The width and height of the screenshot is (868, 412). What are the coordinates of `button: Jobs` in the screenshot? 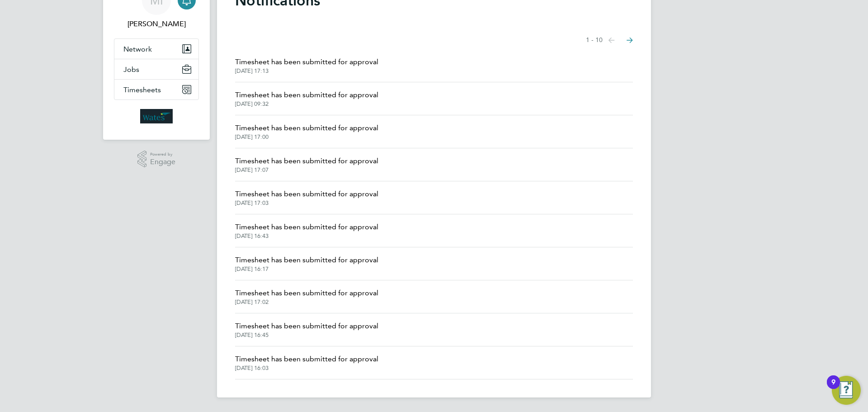 It's located at (156, 69).